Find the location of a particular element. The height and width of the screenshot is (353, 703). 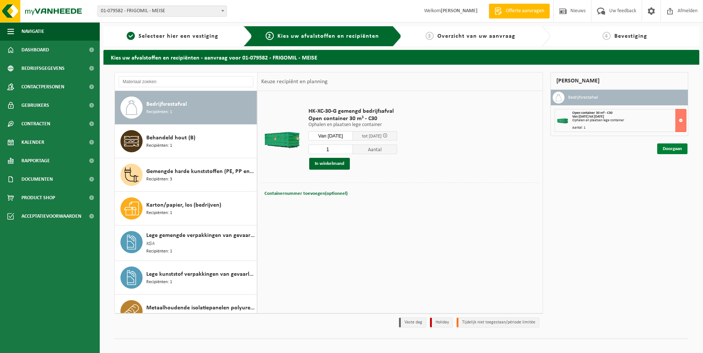

li: Holiday is located at coordinates (442, 322).